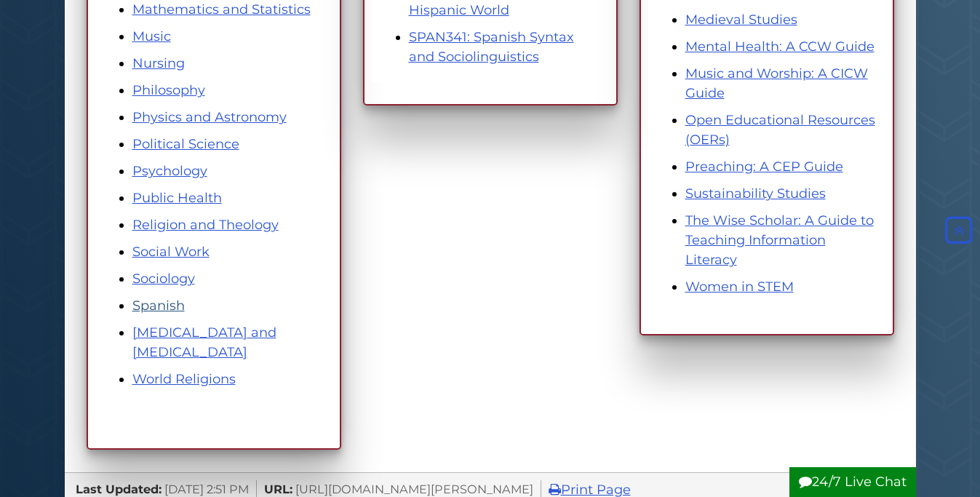 The height and width of the screenshot is (497, 980). What do you see at coordinates (779, 240) in the screenshot?
I see `a: The Wise Scholar: A Guide to Teaching Information Literacy` at bounding box center [779, 240].